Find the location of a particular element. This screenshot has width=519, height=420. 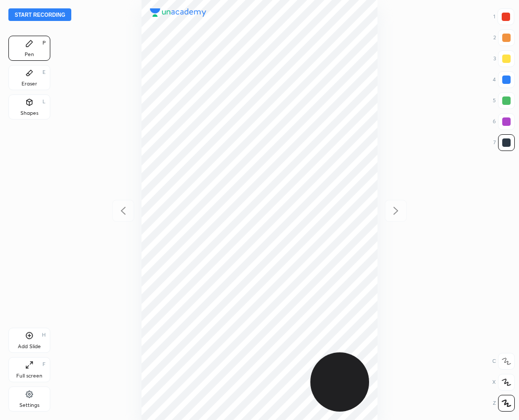

div: P is located at coordinates (44, 43).